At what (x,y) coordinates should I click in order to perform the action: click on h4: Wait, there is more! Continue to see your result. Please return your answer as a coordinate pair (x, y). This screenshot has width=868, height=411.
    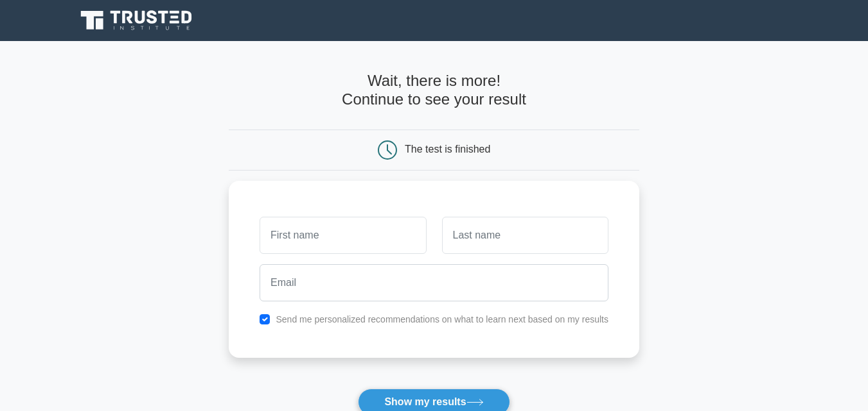
    Looking at the image, I should click on (434, 91).